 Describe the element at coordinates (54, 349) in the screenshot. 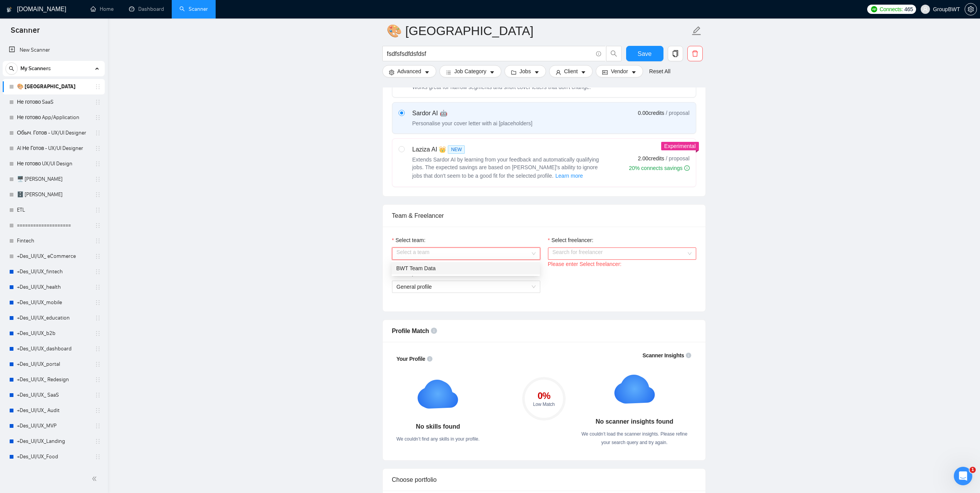

I see `a: +Des_UI/UX_dashboard` at that location.